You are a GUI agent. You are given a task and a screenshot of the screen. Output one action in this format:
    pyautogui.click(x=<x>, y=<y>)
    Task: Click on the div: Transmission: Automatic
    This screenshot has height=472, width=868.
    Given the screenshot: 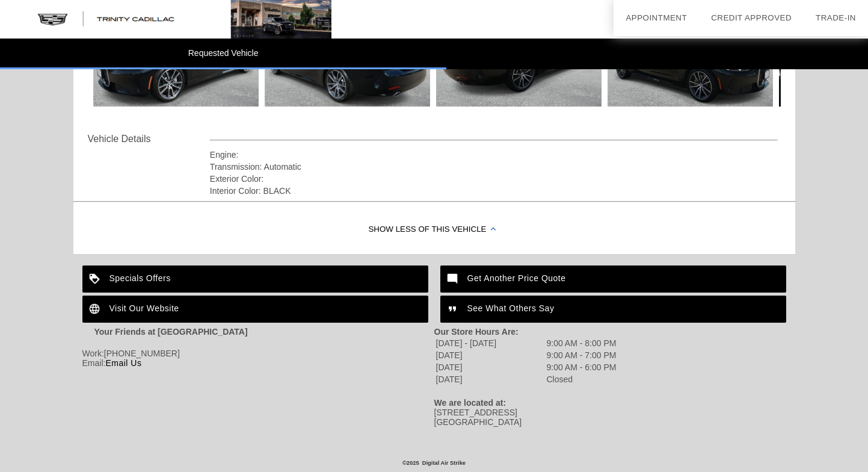 What is the action you would take?
    pyautogui.click(x=494, y=167)
    